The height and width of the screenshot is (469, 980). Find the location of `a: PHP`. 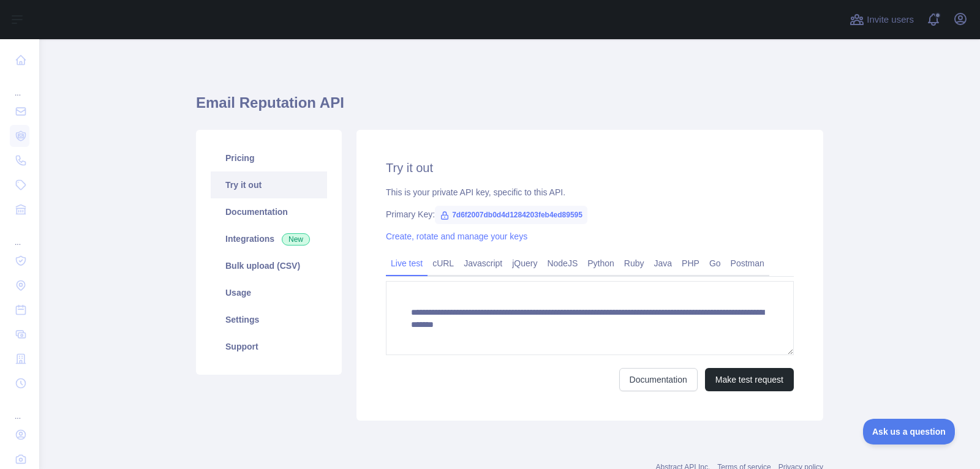

a: PHP is located at coordinates (690, 263).